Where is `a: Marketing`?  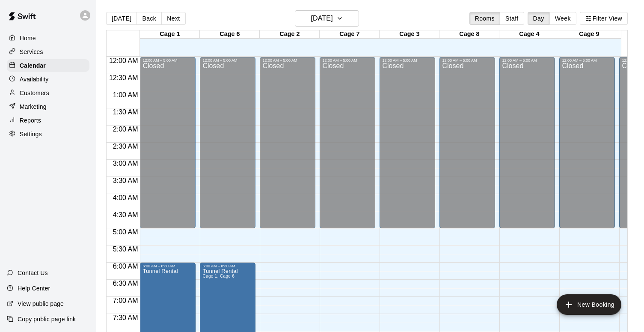
a: Marketing is located at coordinates (48, 106).